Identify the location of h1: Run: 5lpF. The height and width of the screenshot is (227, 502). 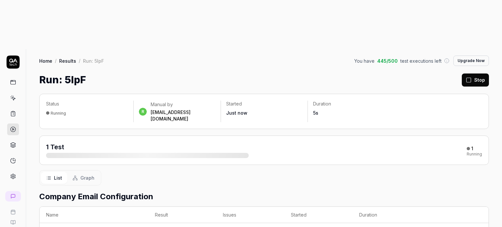
(62, 80).